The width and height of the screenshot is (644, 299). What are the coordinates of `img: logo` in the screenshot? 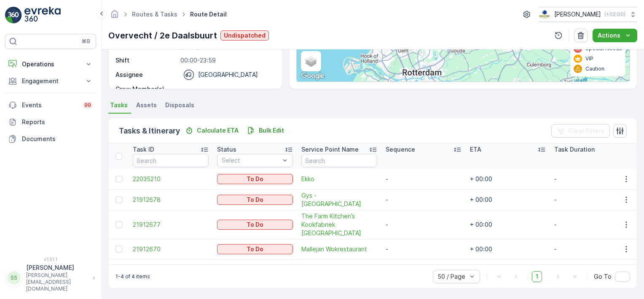 It's located at (13, 15).